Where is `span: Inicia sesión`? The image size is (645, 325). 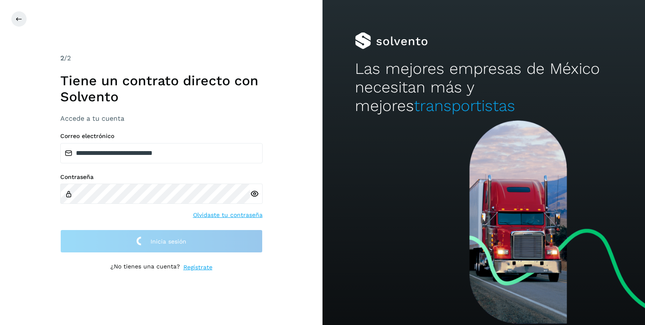 span: Inicia sesión is located at coordinates (168, 241).